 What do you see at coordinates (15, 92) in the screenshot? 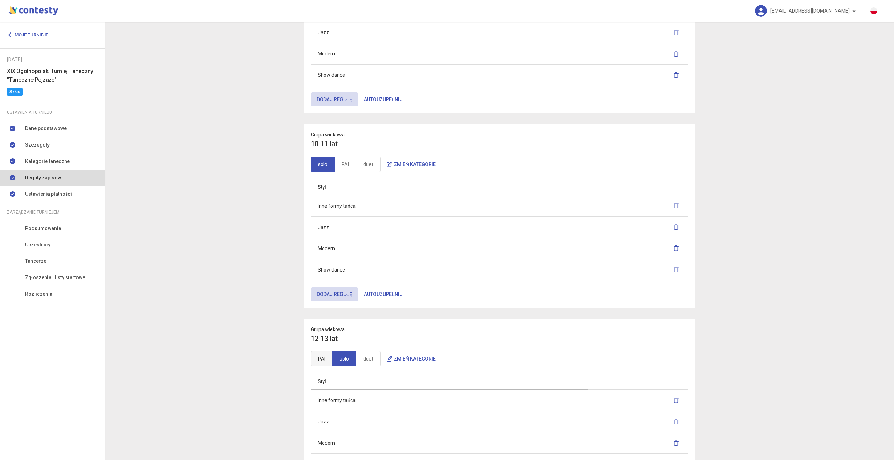
I see `span: Szkic` at bounding box center [15, 92].